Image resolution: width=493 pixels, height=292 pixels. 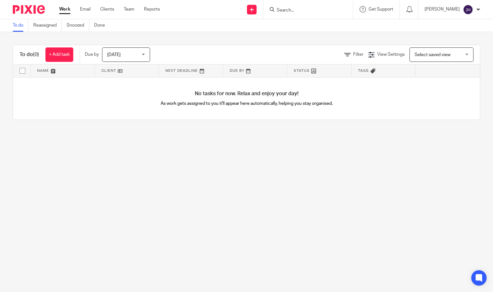 I want to click on a: Work, so click(x=65, y=9).